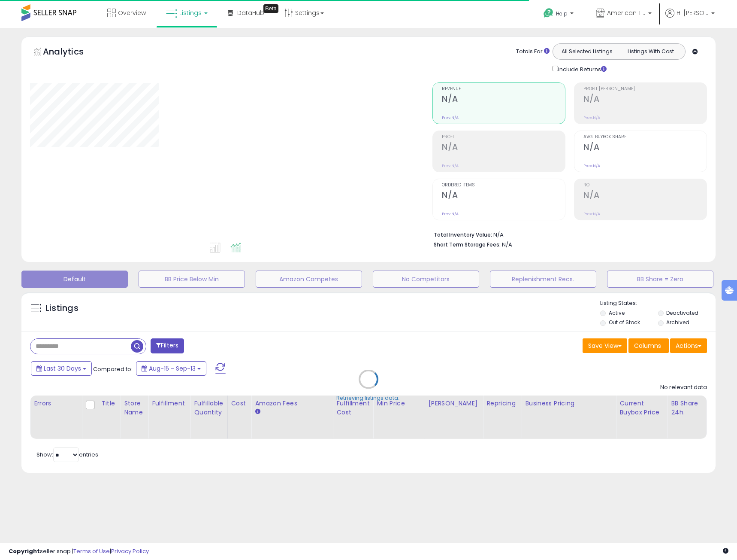  Describe the element at coordinates (271, 9) in the screenshot. I see `div: Tooltip anchor` at that location.